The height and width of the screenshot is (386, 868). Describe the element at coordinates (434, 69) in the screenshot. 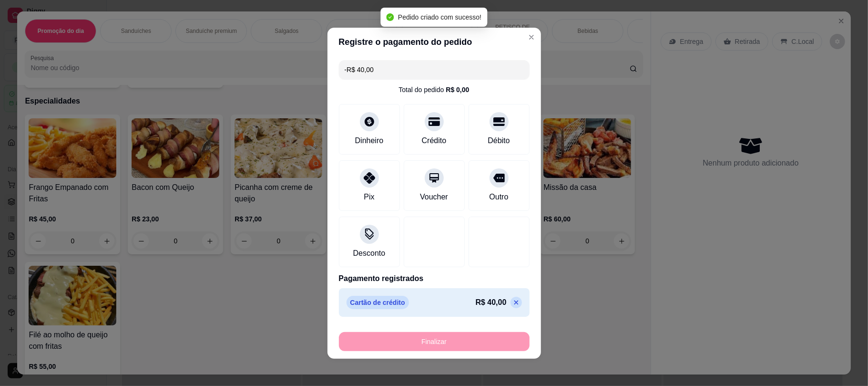

I see `input: Ex.: hambúrguer de cordeiro` at that location.